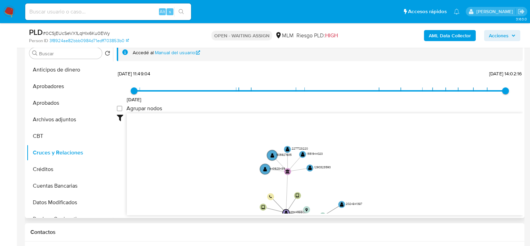 Image resolution: width=530 pixels, height=246 pixels. I want to click on button: Volver al orden por defecto, so click(107, 54).